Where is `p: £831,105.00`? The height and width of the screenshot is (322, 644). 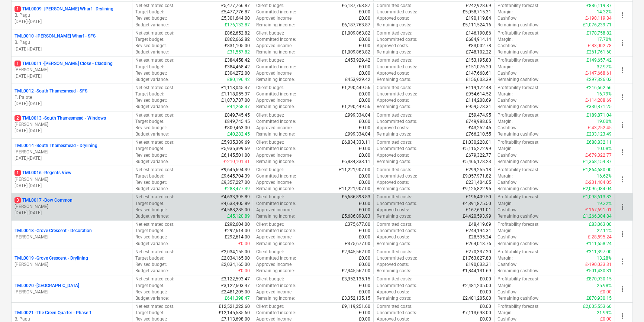
p: £831,105.00 is located at coordinates (238, 46).